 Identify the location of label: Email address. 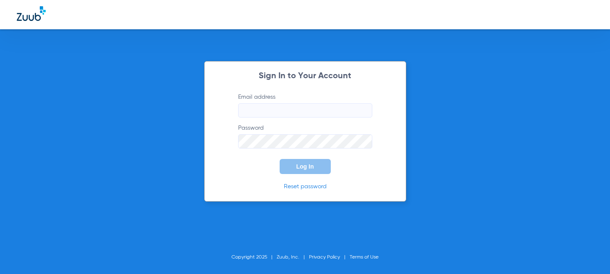
(305, 105).